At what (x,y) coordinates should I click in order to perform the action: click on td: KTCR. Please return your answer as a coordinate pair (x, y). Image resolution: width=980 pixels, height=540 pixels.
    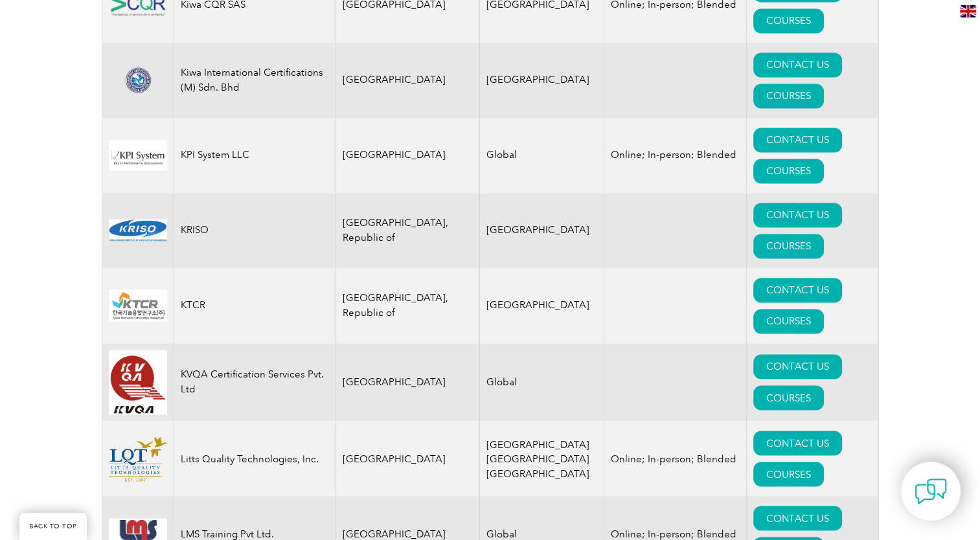
    Looking at the image, I should click on (254, 305).